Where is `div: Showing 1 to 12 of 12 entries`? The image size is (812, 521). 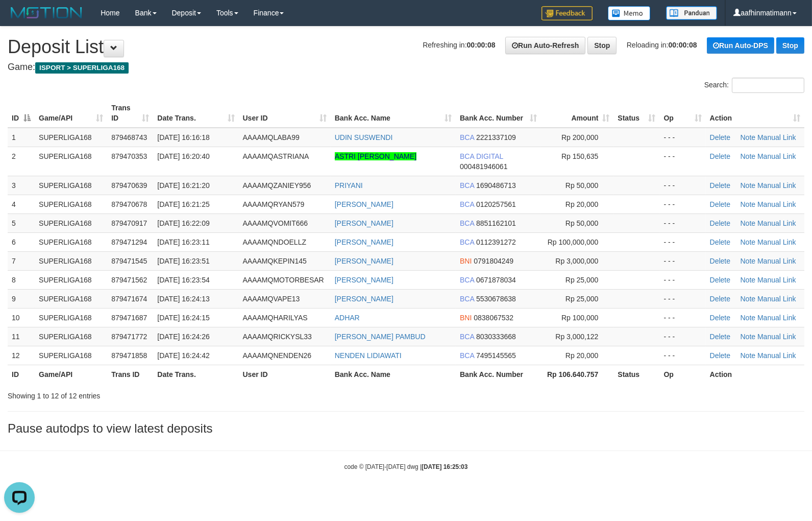
div: Showing 1 to 12 of 12 entries is located at coordinates (169, 394).